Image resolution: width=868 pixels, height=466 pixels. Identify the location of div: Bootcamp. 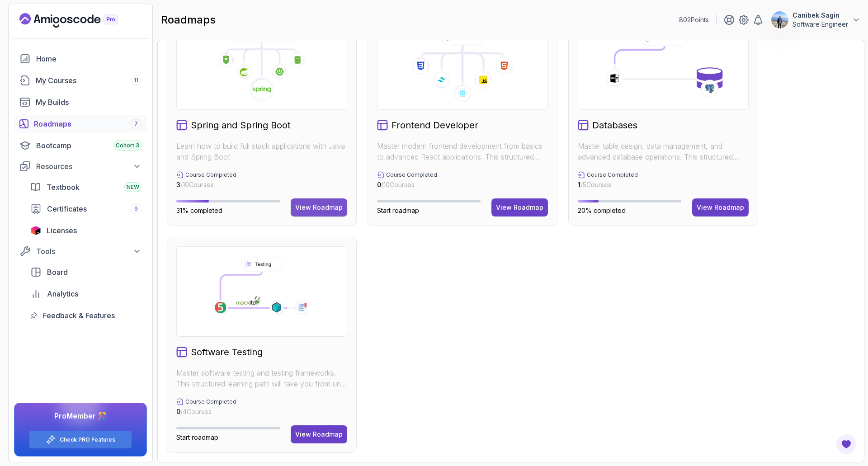
(88, 145).